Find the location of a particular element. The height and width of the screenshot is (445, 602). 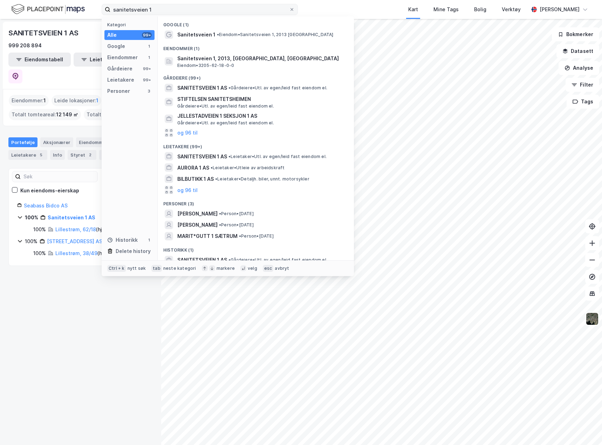

button: Bokmerker is located at coordinates (575, 34).